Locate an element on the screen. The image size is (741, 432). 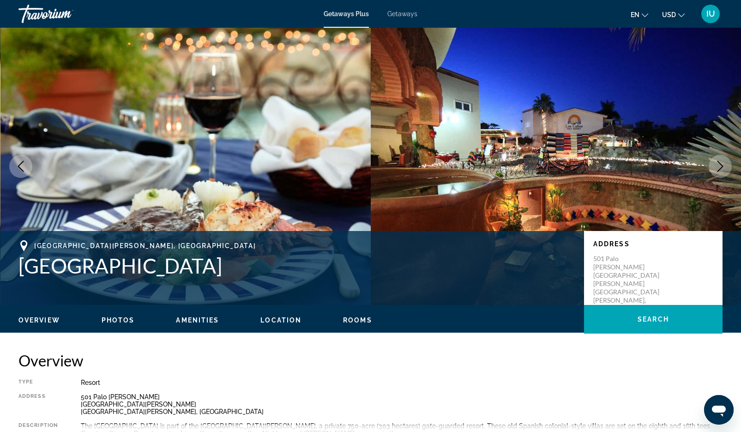
span: Getaways Plus is located at coordinates (346, 14).